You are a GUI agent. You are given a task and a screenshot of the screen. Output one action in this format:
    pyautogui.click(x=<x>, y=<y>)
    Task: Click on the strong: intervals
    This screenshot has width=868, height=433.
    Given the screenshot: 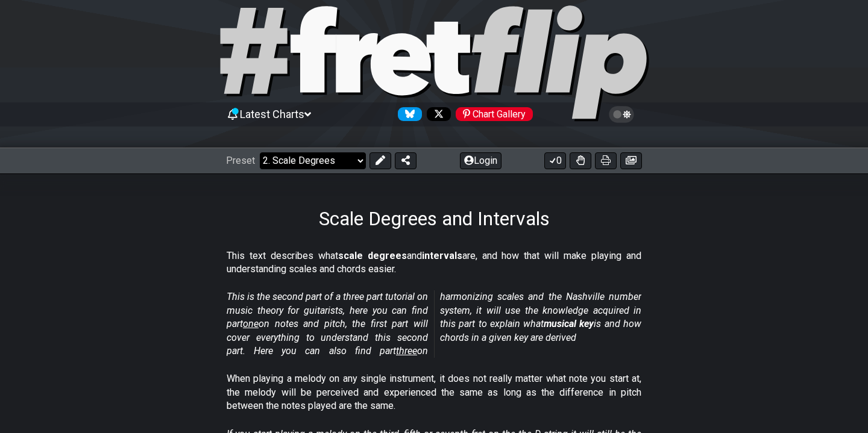 What is the action you would take?
    pyautogui.click(x=442, y=255)
    